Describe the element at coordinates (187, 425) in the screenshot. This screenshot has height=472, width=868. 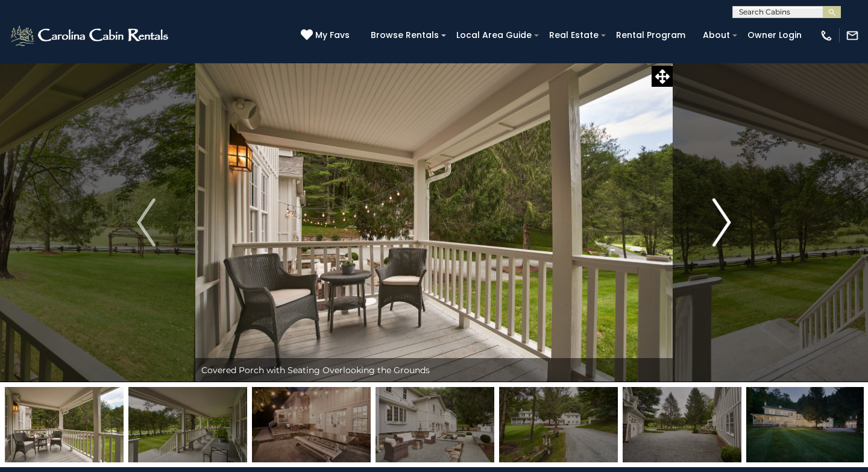
I see `img: 166977909` at that location.